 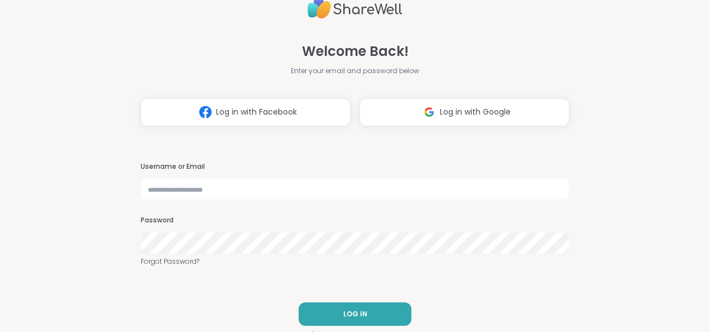 I want to click on span: Enter your email and password below, so click(x=355, y=71).